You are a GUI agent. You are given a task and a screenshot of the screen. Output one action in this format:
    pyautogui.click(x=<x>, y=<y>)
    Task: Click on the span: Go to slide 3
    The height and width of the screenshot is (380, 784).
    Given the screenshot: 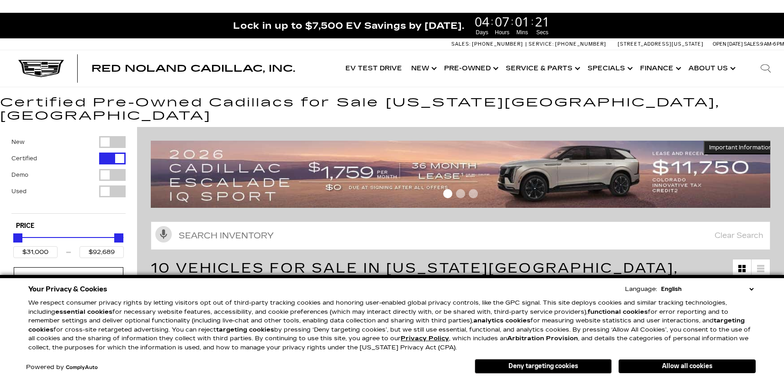 What is the action you would take?
    pyautogui.click(x=473, y=194)
    